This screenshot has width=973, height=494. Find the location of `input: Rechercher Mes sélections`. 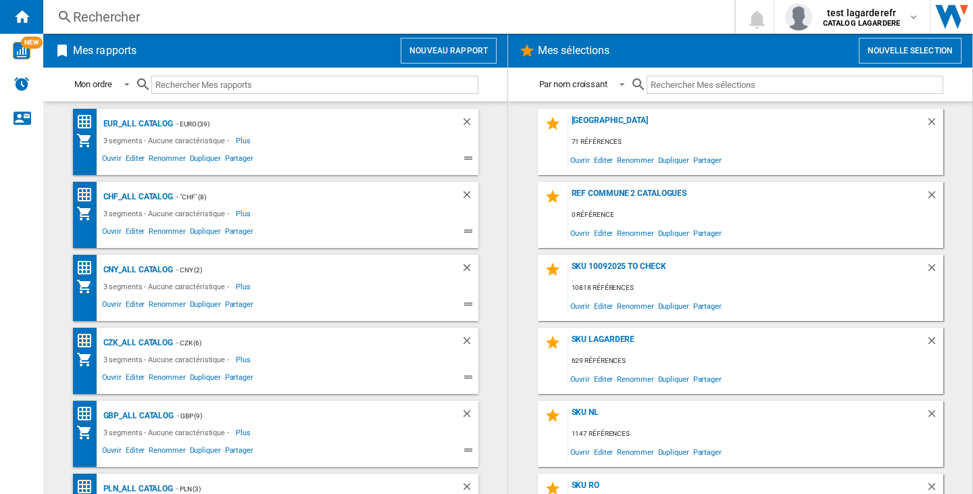

input: Rechercher Mes sélections is located at coordinates (795, 84).